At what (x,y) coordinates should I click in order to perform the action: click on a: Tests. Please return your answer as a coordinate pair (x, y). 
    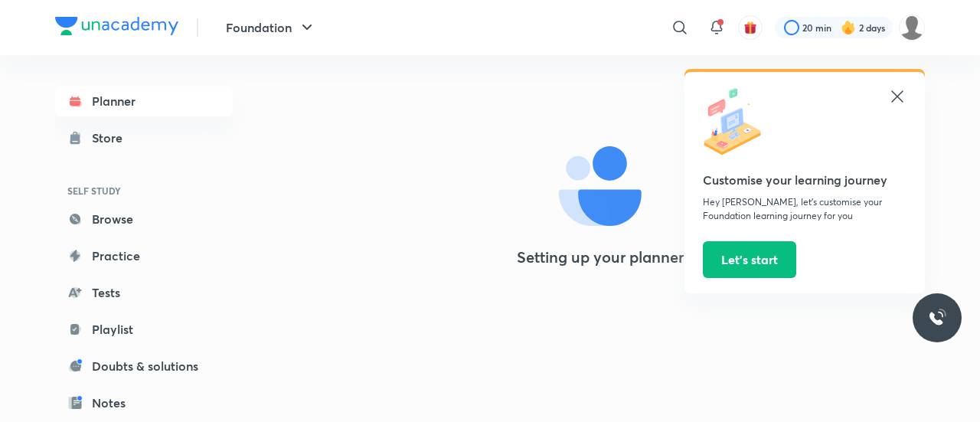
    Looking at the image, I should click on (144, 292).